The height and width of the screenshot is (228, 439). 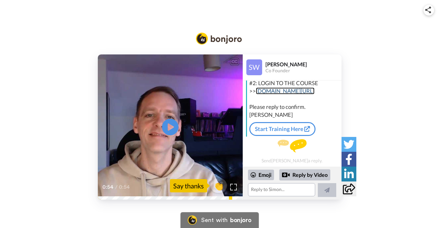 I want to click on a: Start Training Here, so click(x=282, y=129).